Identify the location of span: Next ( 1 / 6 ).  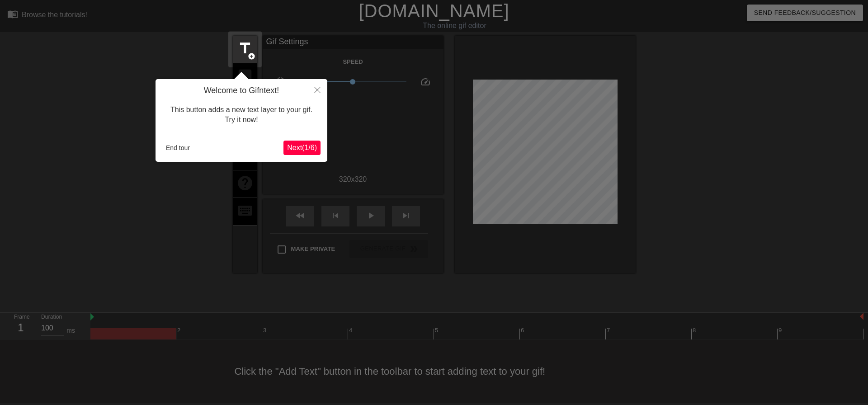
(302, 148).